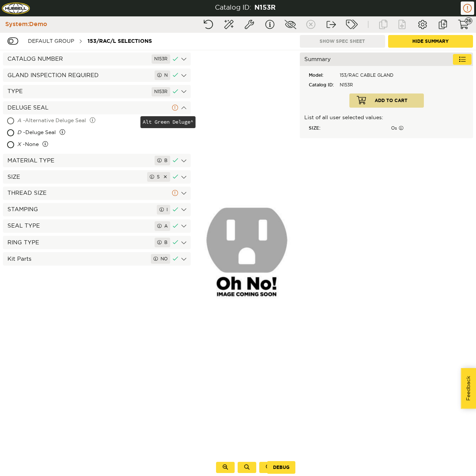 The width and height of the screenshot is (476, 476). What do you see at coordinates (97, 160) in the screenshot?
I see `div: MATERIAL TYPE` at bounding box center [97, 160].